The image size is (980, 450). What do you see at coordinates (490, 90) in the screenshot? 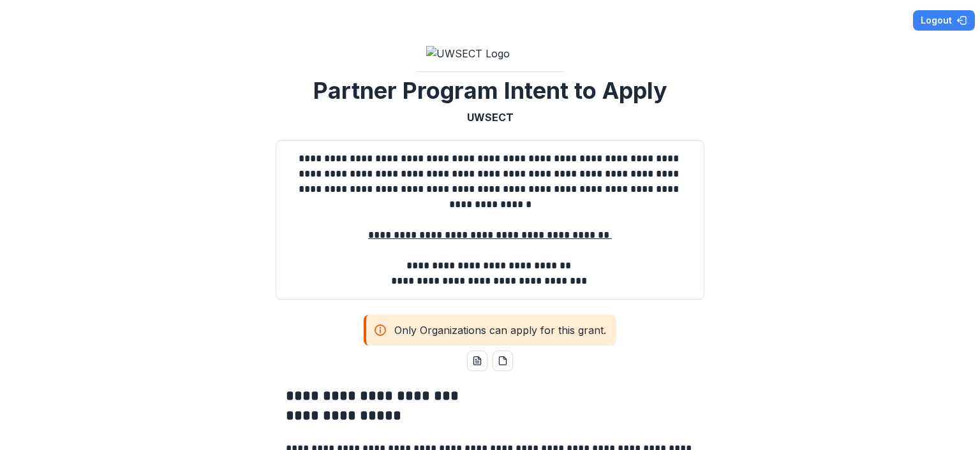
I see `h2: Partner Program Intent to Apply` at bounding box center [490, 90].